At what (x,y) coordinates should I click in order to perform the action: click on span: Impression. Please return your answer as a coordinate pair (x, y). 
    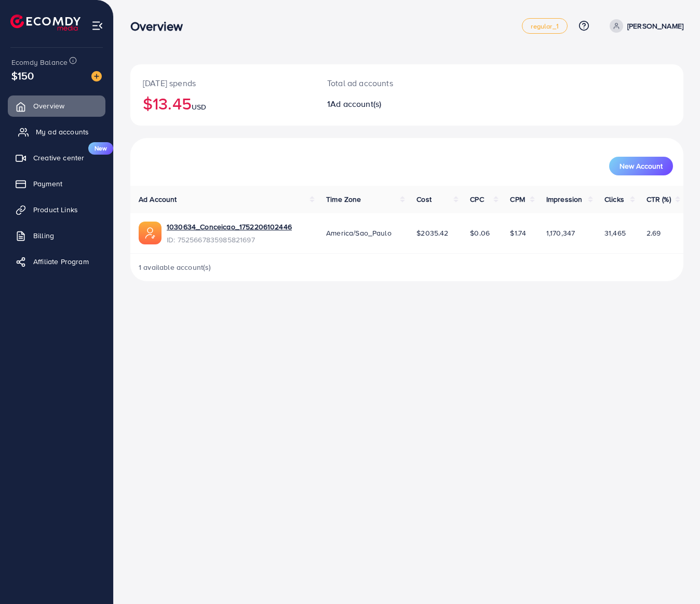
    Looking at the image, I should click on (565, 199).